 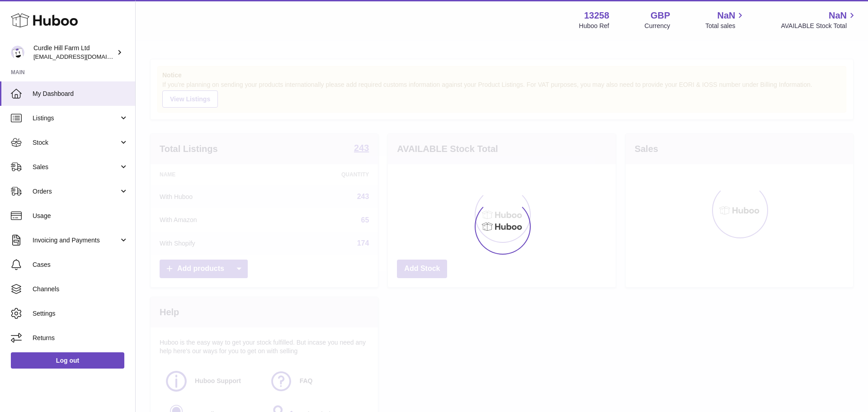 I want to click on strong: 13258, so click(x=597, y=15).